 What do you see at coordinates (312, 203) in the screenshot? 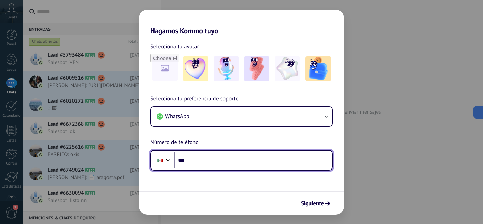
I see `span: Siguiente` at bounding box center [312, 203].